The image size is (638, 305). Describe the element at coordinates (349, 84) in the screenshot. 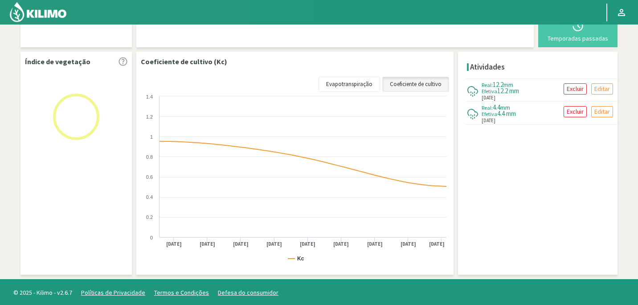

I see `a: Evapotranspiração` at that location.